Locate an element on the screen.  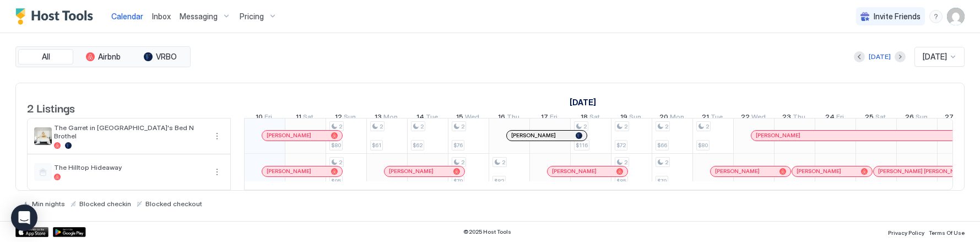
span: Privacy Policy is located at coordinates (906, 233).